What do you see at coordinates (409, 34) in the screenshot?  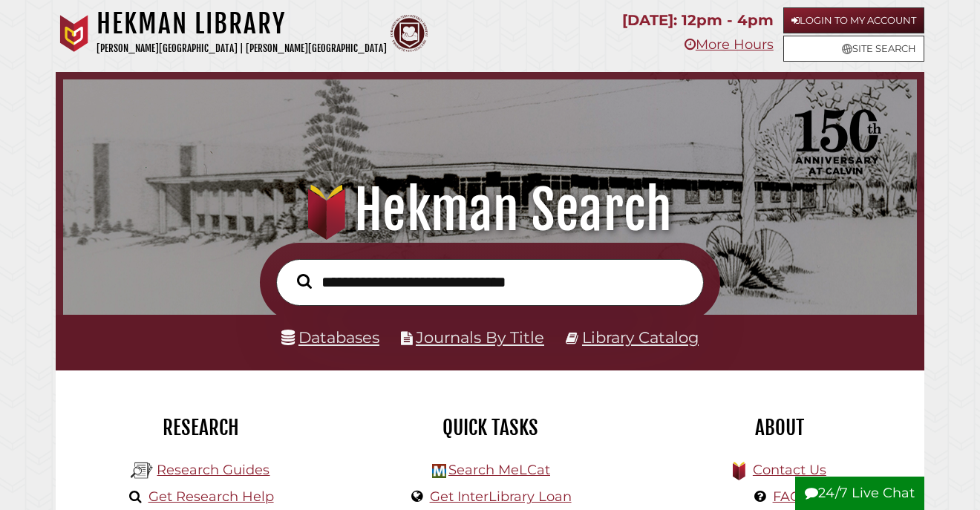 I see `img: Calvin Theological Seminary` at bounding box center [409, 34].